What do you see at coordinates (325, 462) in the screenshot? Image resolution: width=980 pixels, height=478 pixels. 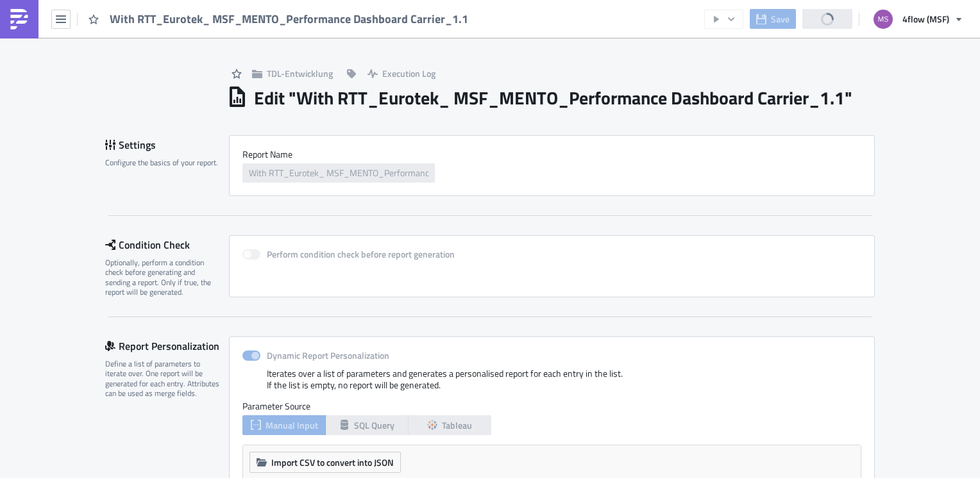 I see `button: Import CSV to convert into JSON` at bounding box center [325, 462].